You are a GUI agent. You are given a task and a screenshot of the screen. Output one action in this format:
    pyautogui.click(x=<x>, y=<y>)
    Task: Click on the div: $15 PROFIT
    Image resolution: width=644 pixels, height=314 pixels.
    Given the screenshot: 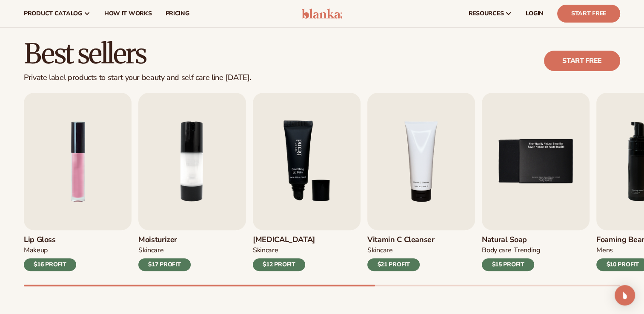 What is the action you would take?
    pyautogui.click(x=507, y=265)
    